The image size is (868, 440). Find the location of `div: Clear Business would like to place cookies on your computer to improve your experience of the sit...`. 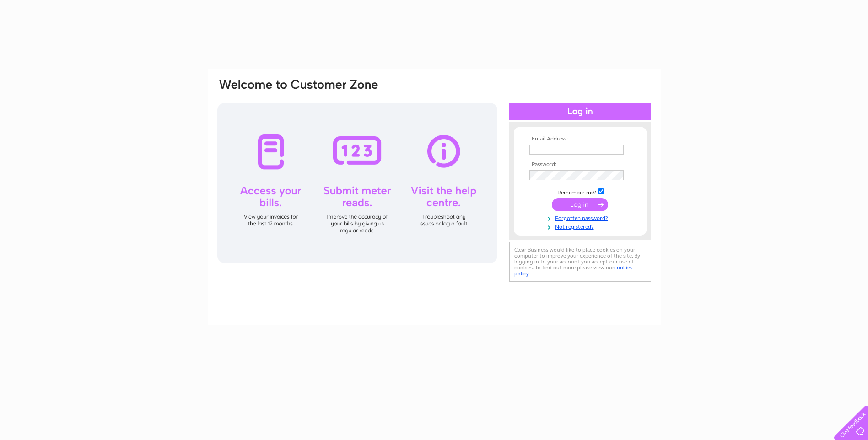

div: Clear Business would like to place cookies on your computer to improve your experience of the sit... is located at coordinates (580, 261).